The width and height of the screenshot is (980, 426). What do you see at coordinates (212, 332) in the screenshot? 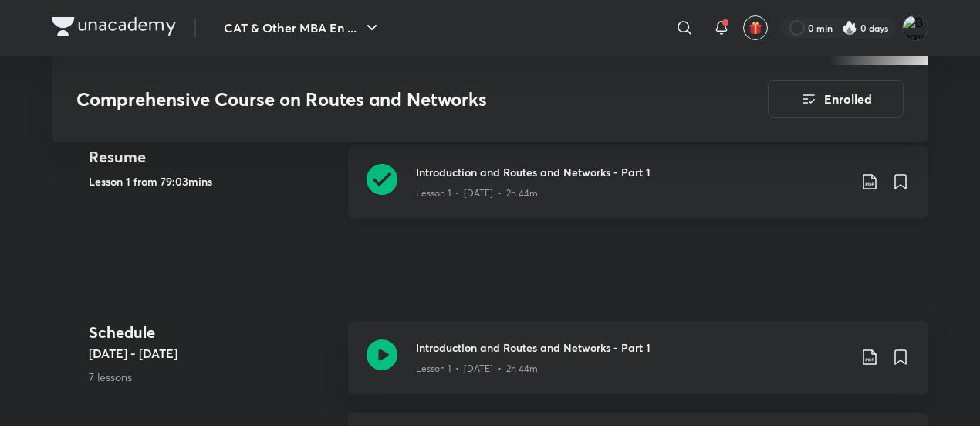
I see `h4: Schedule` at bounding box center [212, 332].